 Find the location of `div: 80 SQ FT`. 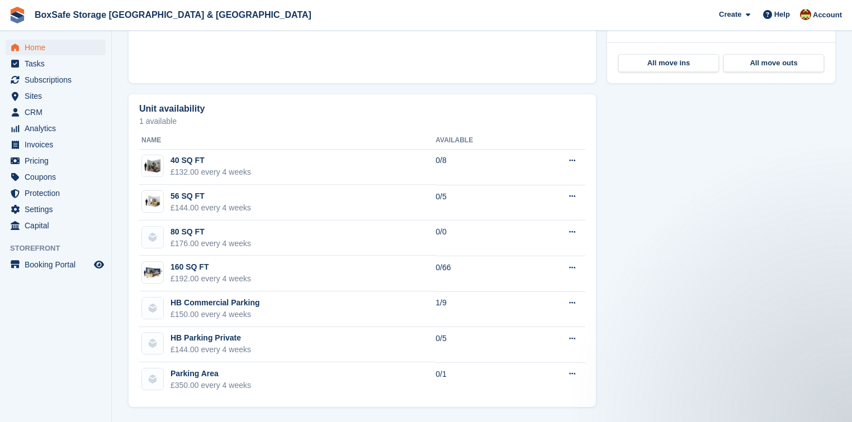

div: 80 SQ FT is located at coordinates (211, 232).